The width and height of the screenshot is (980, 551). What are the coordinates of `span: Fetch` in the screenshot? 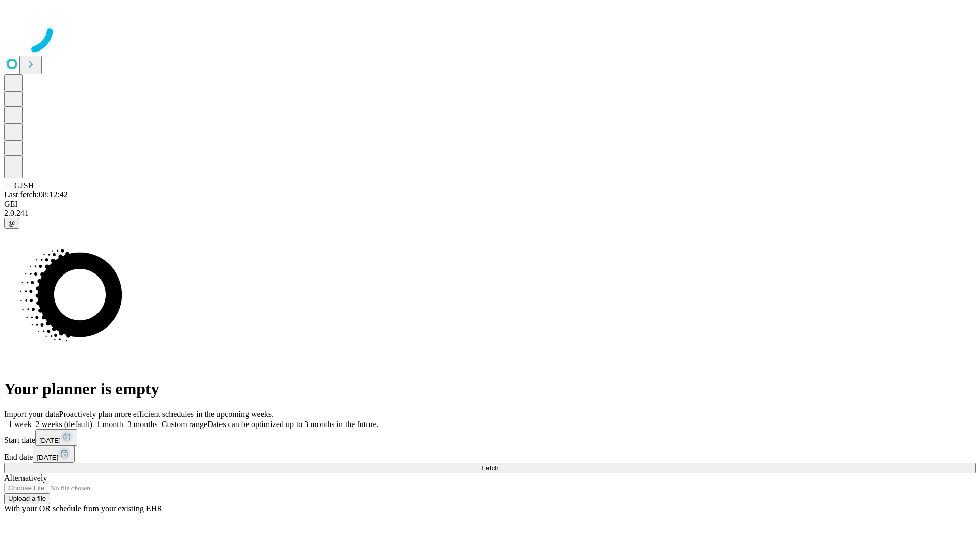 It's located at (489, 468).